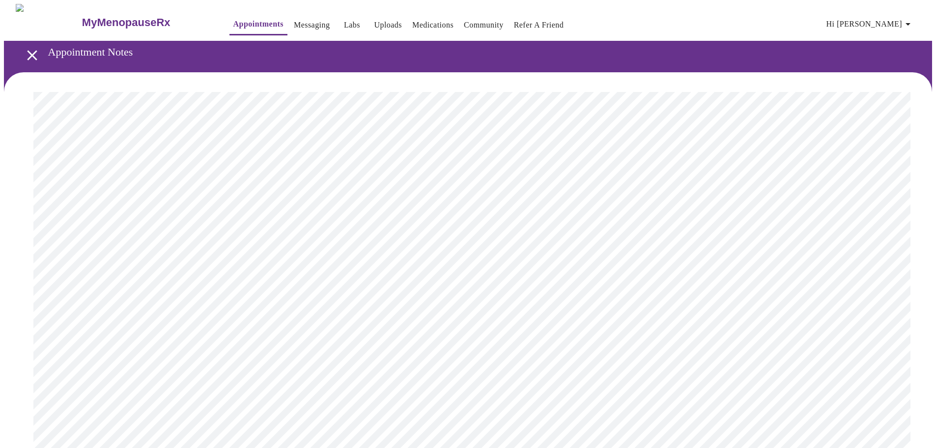 The height and width of the screenshot is (448, 936). I want to click on a: Labs, so click(352, 25).